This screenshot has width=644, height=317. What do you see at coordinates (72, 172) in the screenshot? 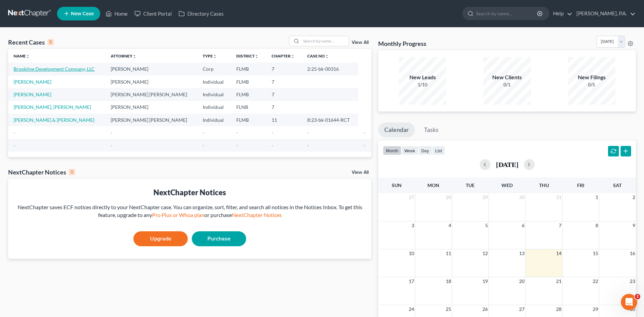
I see `div: 0` at bounding box center [72, 172].